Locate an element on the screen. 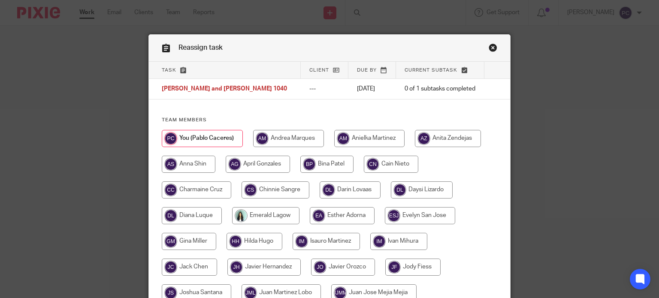 This screenshot has height=298, width=659. td: 0 of 1 subtasks completed is located at coordinates (440, 89).